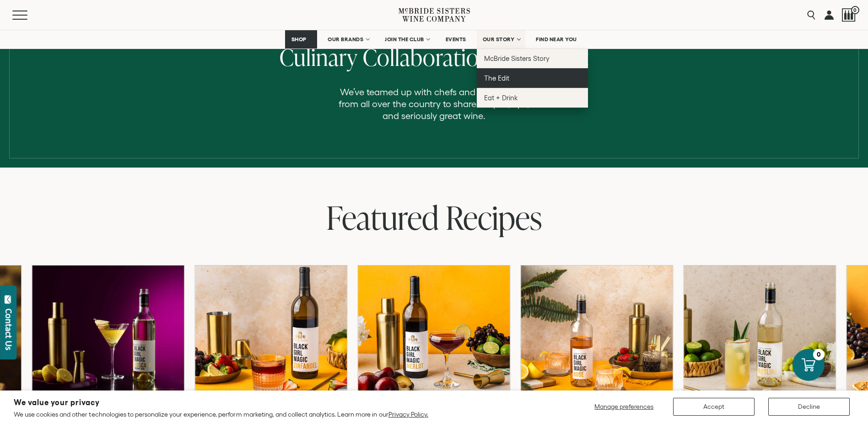 The image size is (868, 423). I want to click on a: OUR STORY, so click(501, 39).